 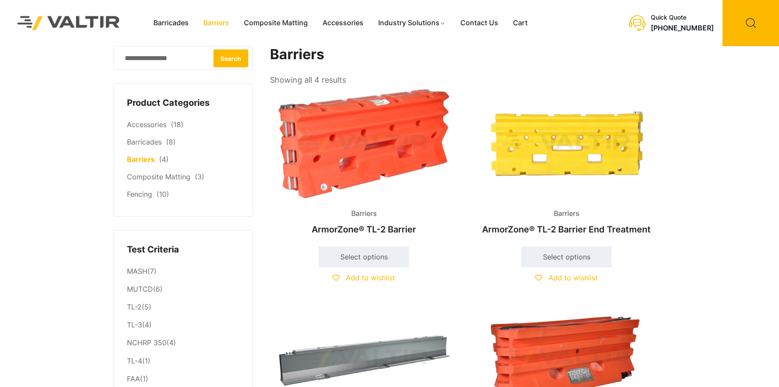 What do you see at coordinates (134, 378) in the screenshot?
I see `a: FAA` at bounding box center [134, 378].